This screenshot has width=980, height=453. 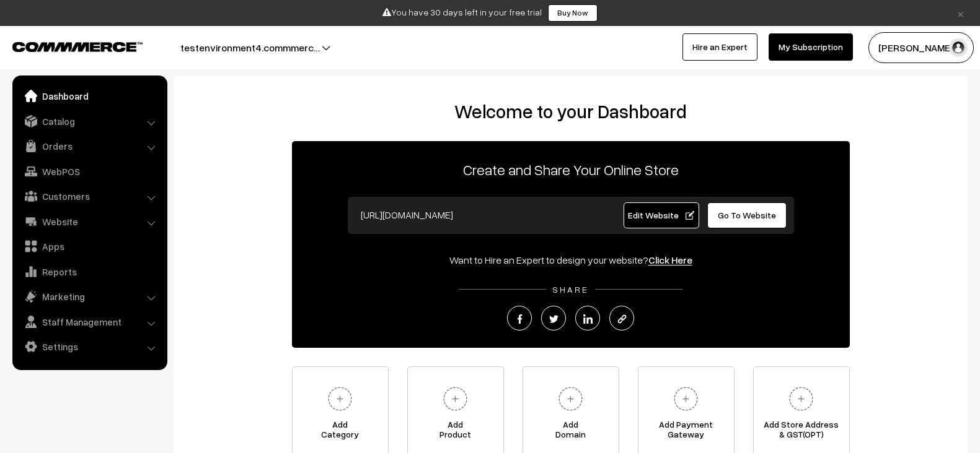 I want to click on a: WebPOS, so click(x=89, y=172).